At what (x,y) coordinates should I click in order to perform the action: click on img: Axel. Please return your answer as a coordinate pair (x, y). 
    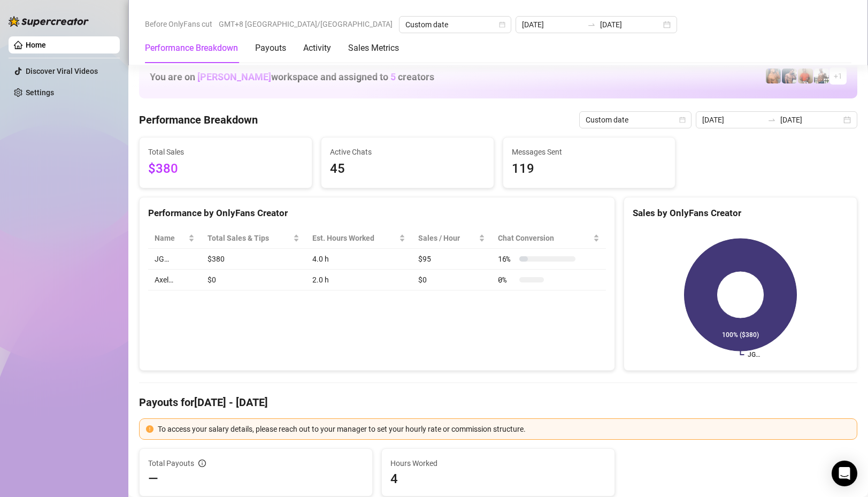
    Looking at the image, I should click on (789, 76).